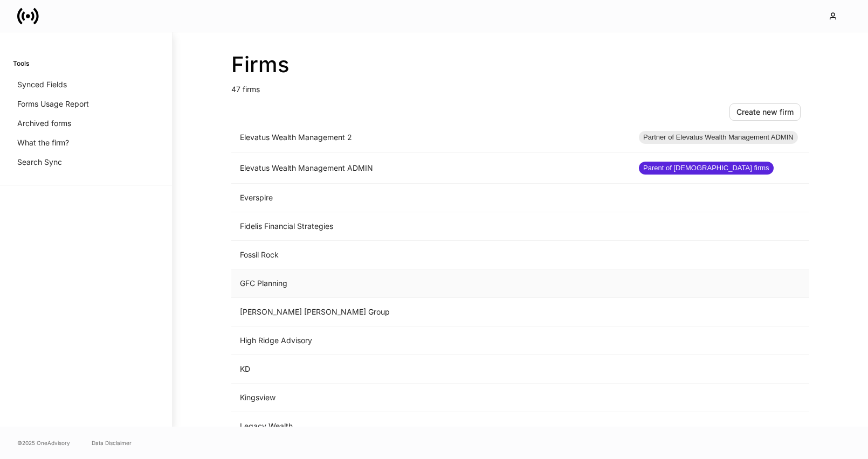  What do you see at coordinates (42, 84) in the screenshot?
I see `p: Synced Fields` at bounding box center [42, 84].